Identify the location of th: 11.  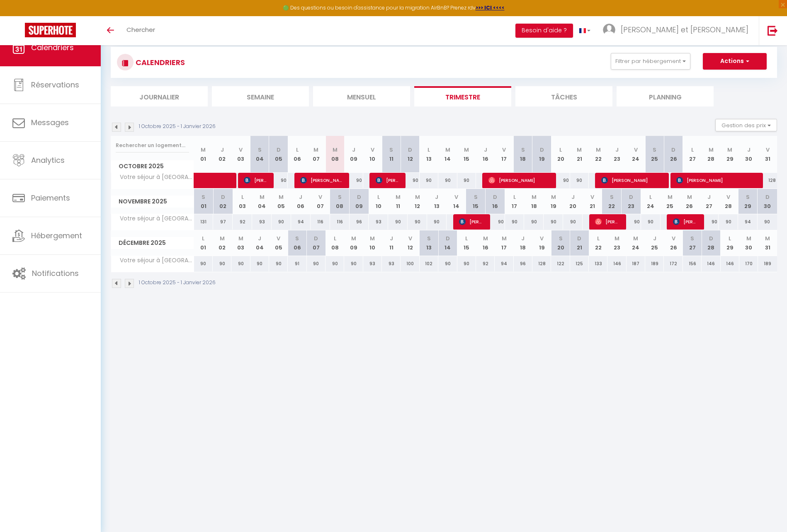
(391, 243).